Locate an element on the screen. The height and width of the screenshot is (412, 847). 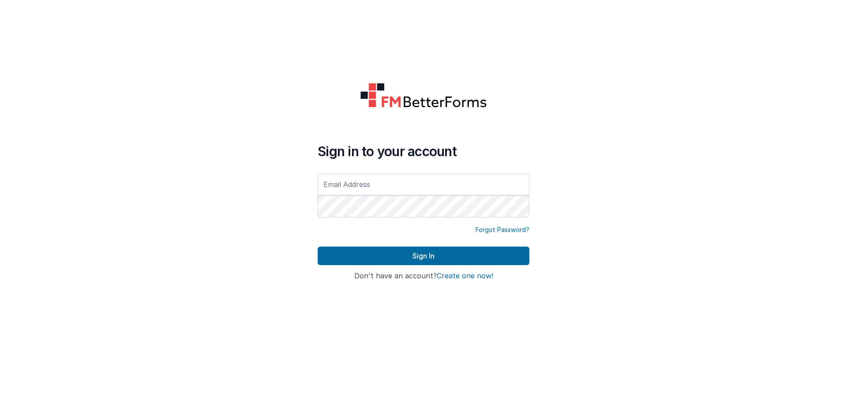
h4: Don't have an account? is located at coordinates (423, 276).